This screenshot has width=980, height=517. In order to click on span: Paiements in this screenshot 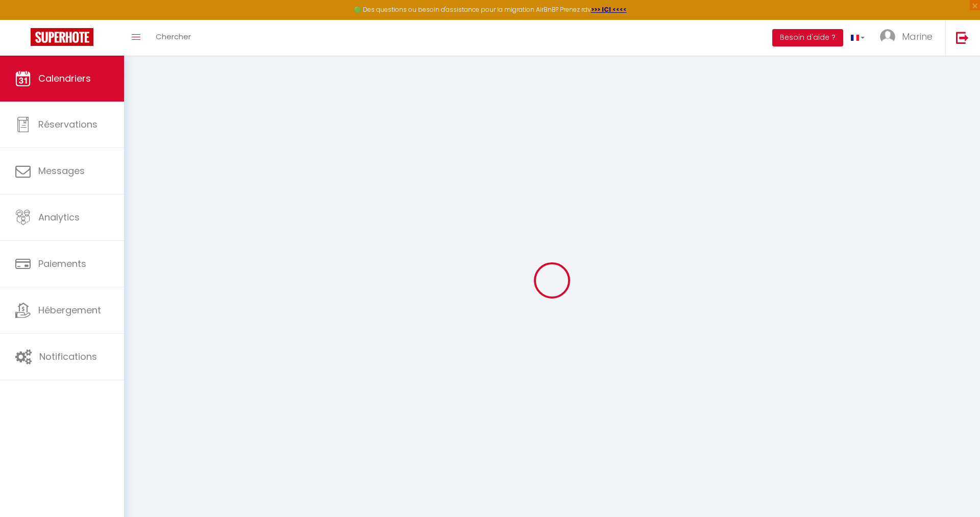, I will do `click(62, 263)`.